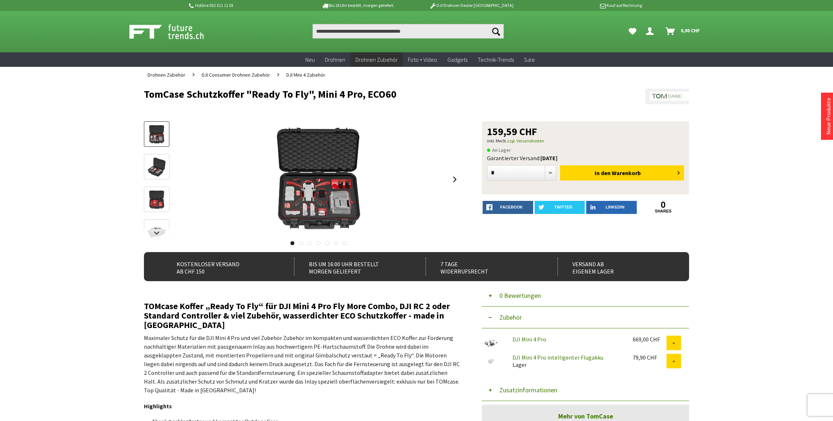 The image size is (833, 421). Describe the element at coordinates (626, 173) in the screenshot. I see `span: Warenkorb` at that location.